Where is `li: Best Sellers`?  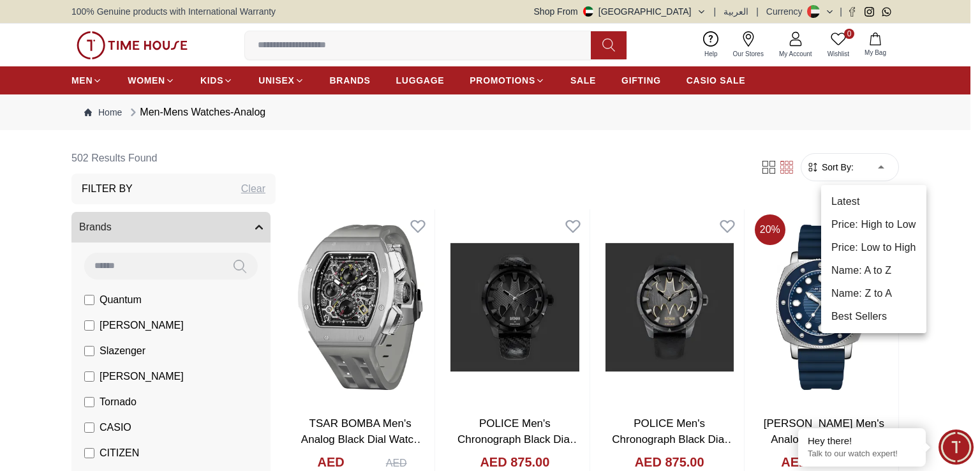
li: Best Sellers is located at coordinates (874, 316).